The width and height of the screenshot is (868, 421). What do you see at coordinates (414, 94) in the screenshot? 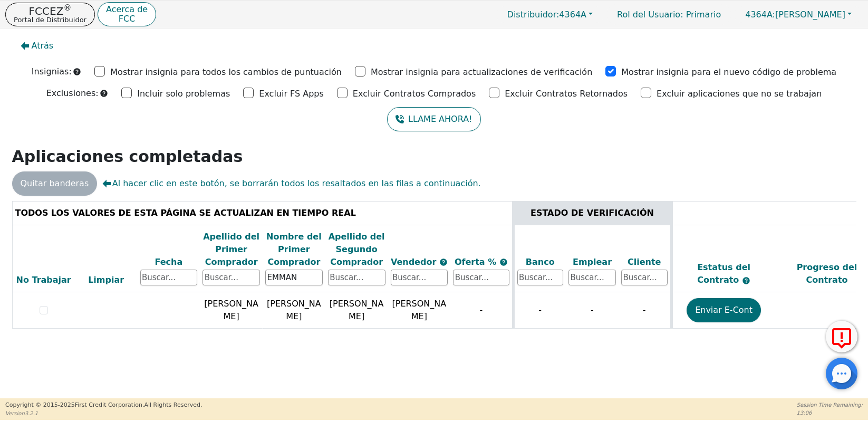
I see `p: Excluir Contratos Comprados` at bounding box center [414, 94].